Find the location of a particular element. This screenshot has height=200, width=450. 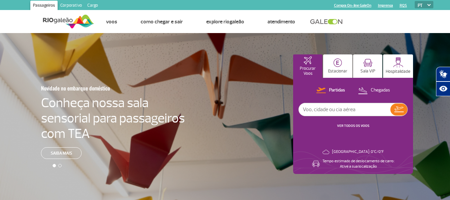

a: Imprensa is located at coordinates (385, 5).